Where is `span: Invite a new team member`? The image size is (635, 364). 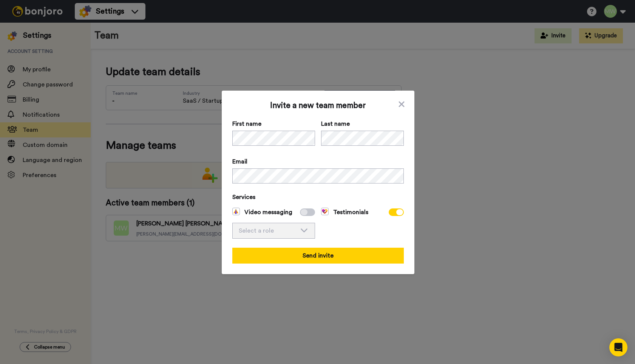 span: Invite a new team member is located at coordinates (318, 106).